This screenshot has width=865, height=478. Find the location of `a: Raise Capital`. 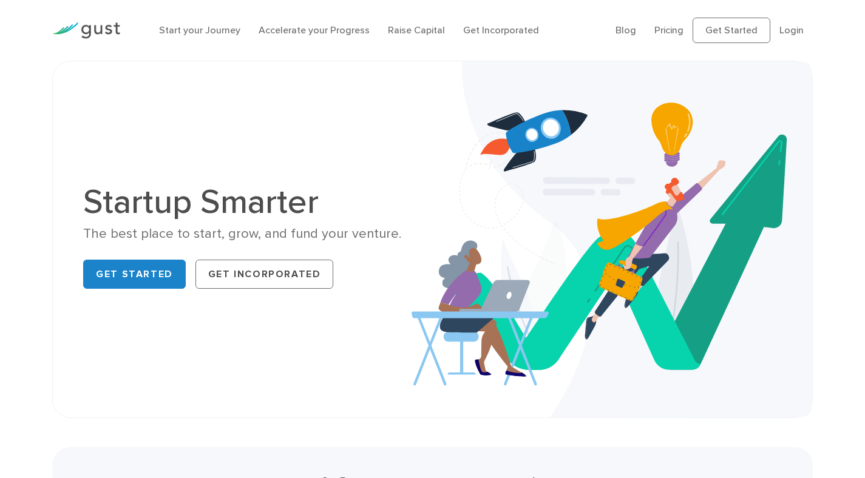

a: Raise Capital is located at coordinates (416, 30).